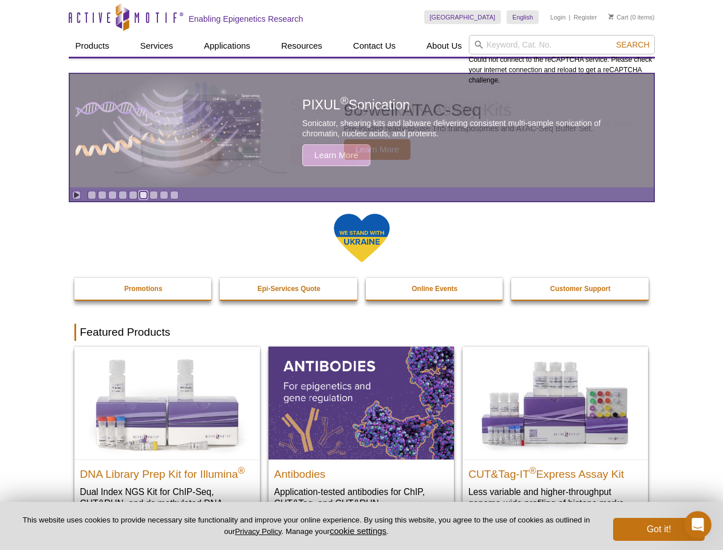  What do you see at coordinates (246, 19) in the screenshot?
I see `h2: Enabling Epigenetics Research` at bounding box center [246, 19].